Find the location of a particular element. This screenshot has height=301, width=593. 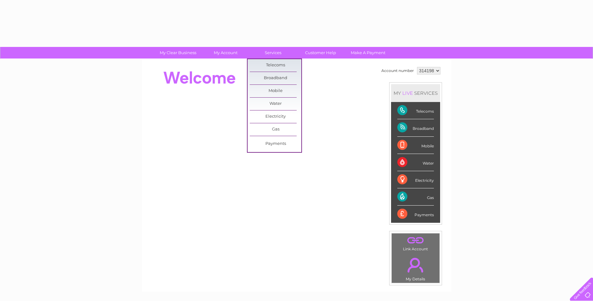

a: Services is located at coordinates (273, 52).